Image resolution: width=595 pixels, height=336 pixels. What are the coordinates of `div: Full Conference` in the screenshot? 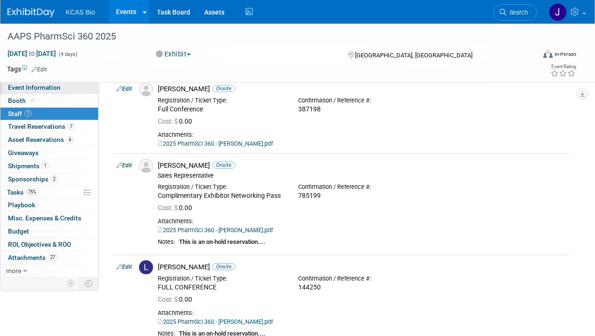 It's located at (221, 109).